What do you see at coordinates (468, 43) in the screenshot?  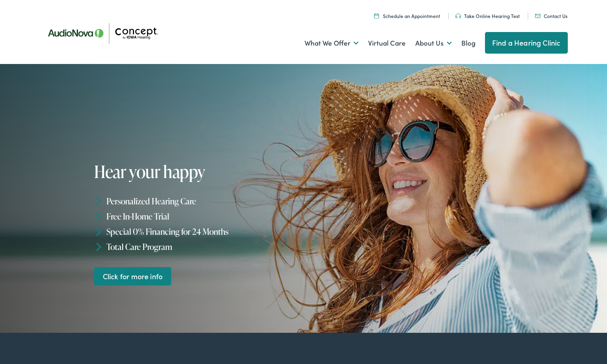 I see `a: Blog` at bounding box center [468, 43].